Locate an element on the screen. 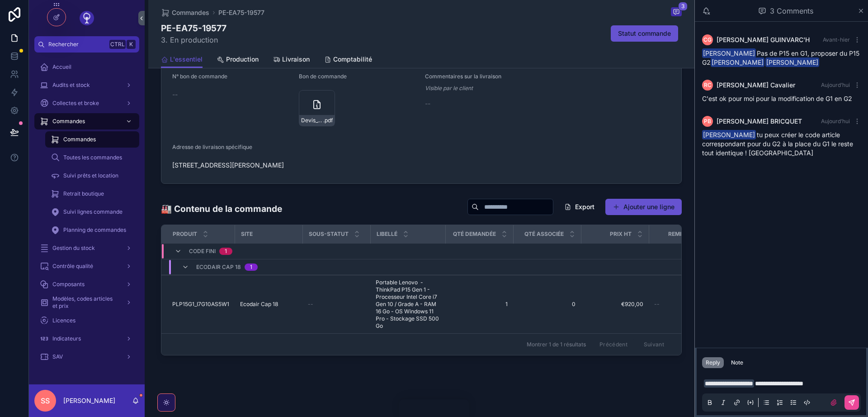 Image resolution: width=868 pixels, height=417 pixels. span: N° bon de commande is located at coordinates (200, 76).